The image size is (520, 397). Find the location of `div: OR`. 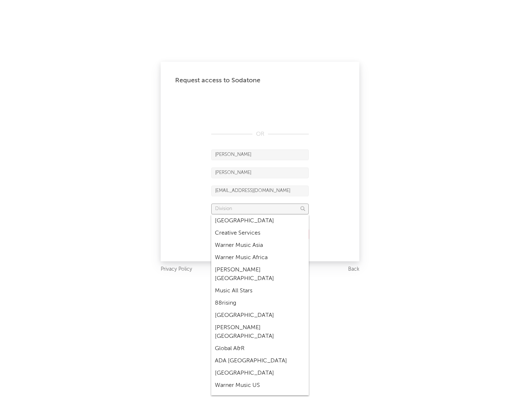

div: OR is located at coordinates (260, 134).